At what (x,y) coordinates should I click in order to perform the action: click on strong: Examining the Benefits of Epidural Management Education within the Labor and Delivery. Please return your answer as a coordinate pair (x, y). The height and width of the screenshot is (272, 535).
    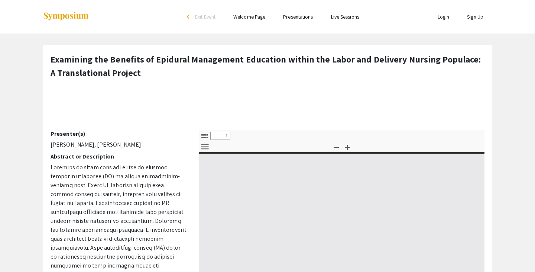
    Looking at the image, I should click on (229, 59).